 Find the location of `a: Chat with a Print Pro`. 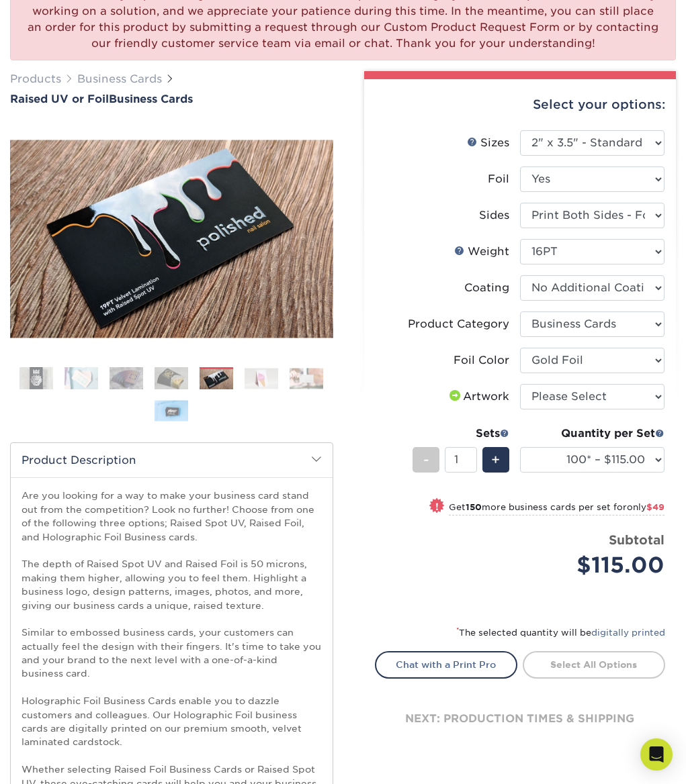

a: Chat with a Print Pro is located at coordinates (446, 664).